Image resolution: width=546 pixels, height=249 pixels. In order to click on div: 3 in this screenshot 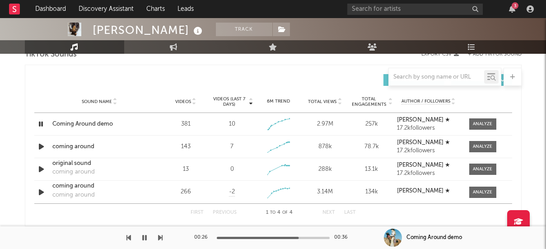, I will do `click(515, 5)`.